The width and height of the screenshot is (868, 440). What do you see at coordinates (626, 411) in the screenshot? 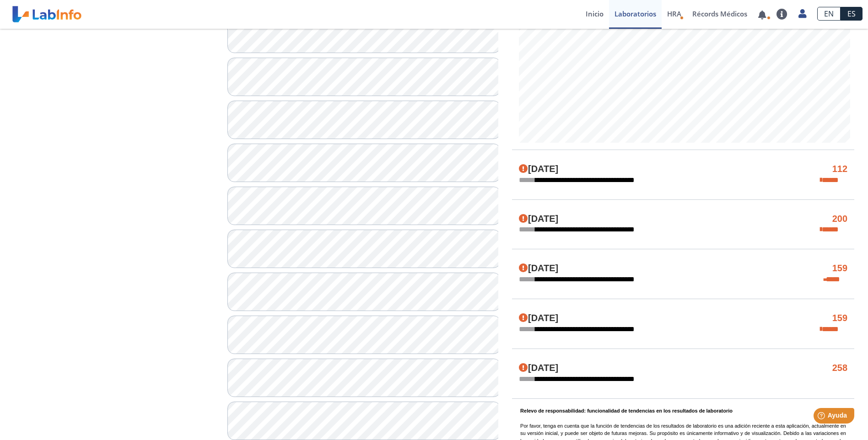
I see `b: Relevo de responsabilidad: funcionalidad de tendencias en los resultados de laboratorio` at bounding box center [626, 411].